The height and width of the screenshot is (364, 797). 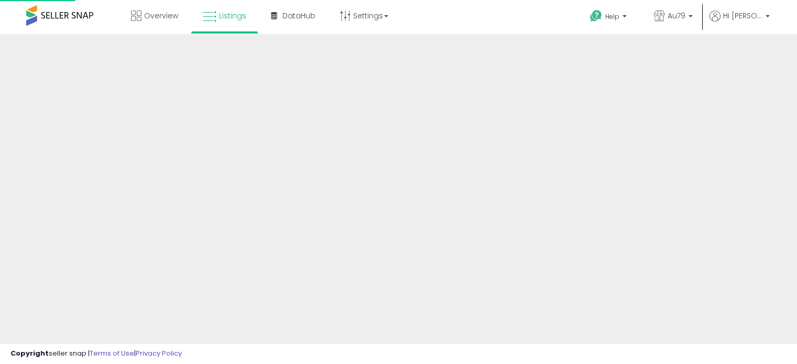 What do you see at coordinates (161, 16) in the screenshot?
I see `span: Overview` at bounding box center [161, 16].